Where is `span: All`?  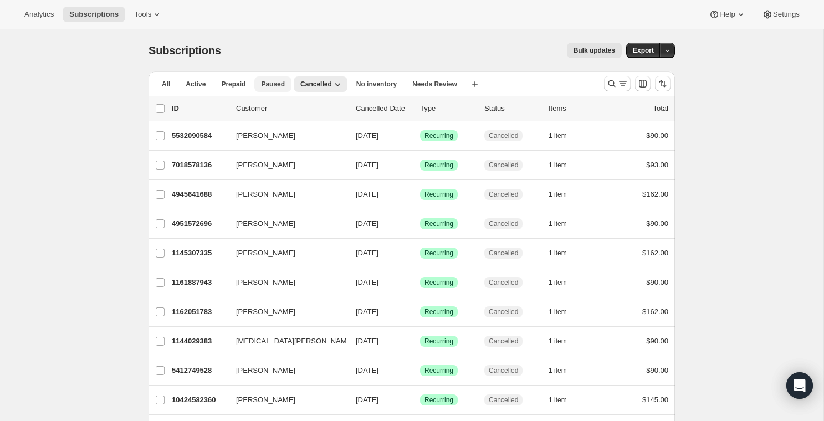 span: All is located at coordinates (166, 84).